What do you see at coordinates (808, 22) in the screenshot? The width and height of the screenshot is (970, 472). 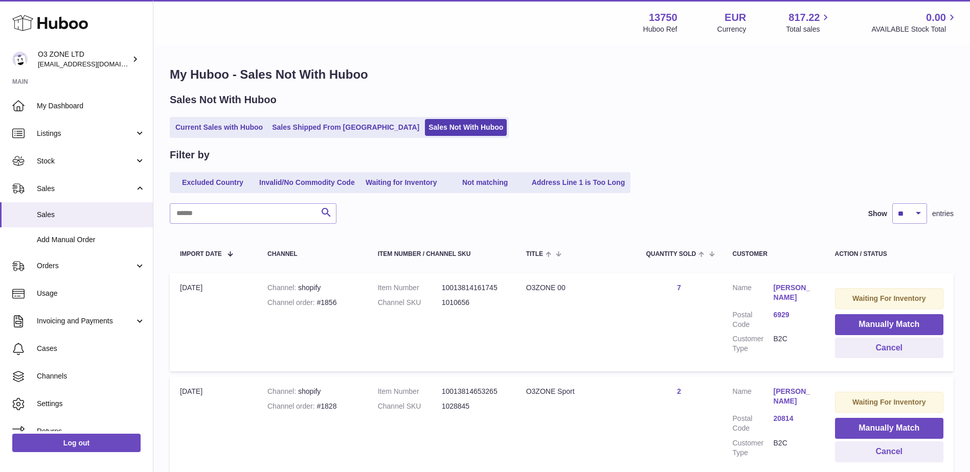 I see `a: 817.22 Total sales` at bounding box center [808, 22].